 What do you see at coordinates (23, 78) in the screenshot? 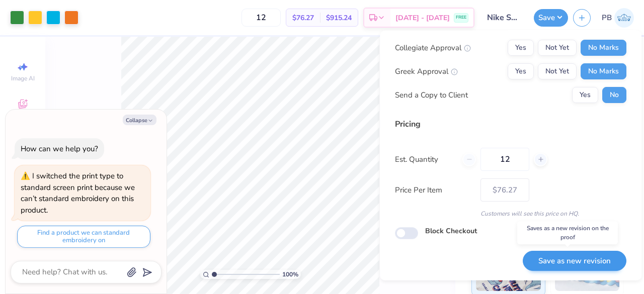
I see `span: Image AI` at bounding box center [23, 78].